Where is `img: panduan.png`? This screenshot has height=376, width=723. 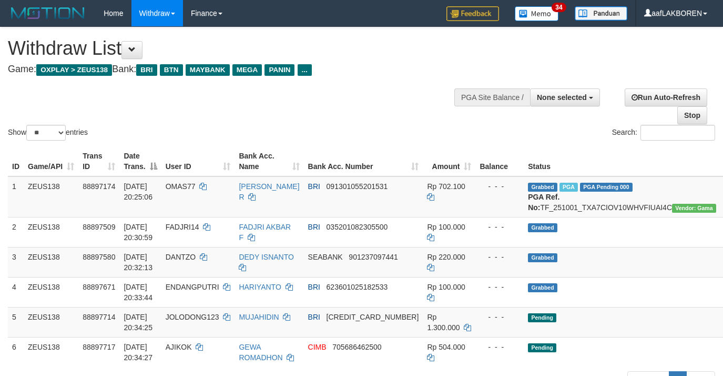
img: panduan.png is located at coordinates (601, 13).